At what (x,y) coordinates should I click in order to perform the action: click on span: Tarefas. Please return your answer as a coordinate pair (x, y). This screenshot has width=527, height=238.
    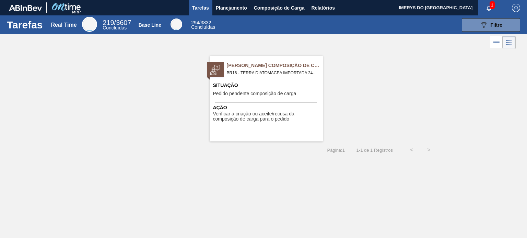
    Looking at the image, I should click on (200, 8).